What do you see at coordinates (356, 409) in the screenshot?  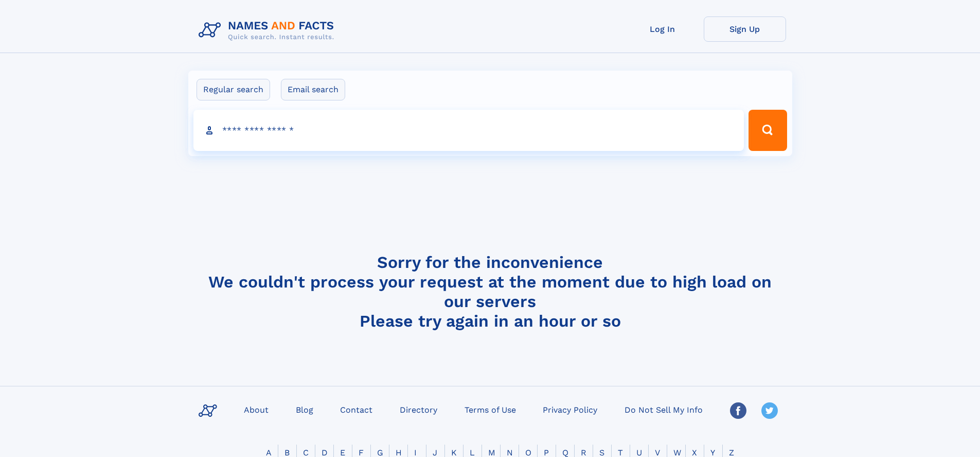 I see `a: Contact` at bounding box center [356, 409].